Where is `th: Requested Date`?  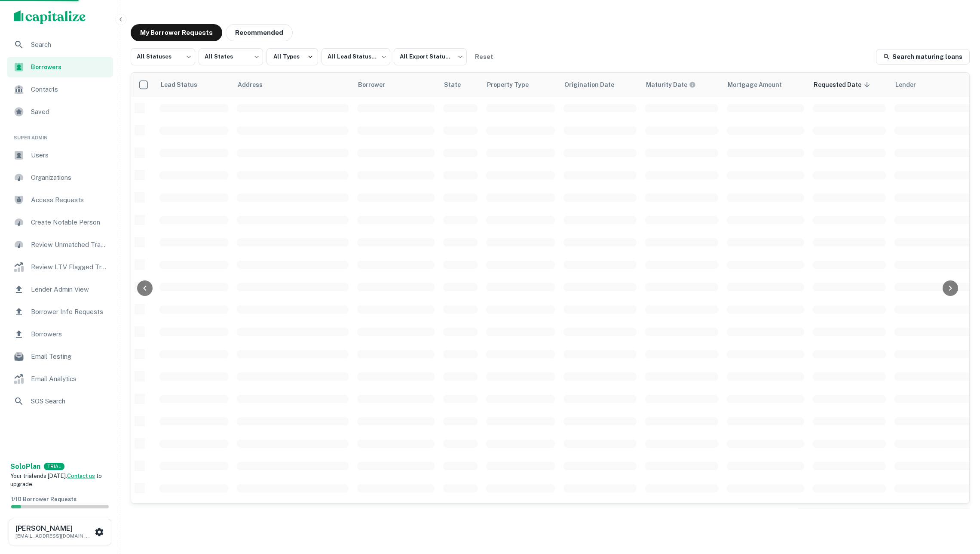
th: Requested Date is located at coordinates (849, 85).